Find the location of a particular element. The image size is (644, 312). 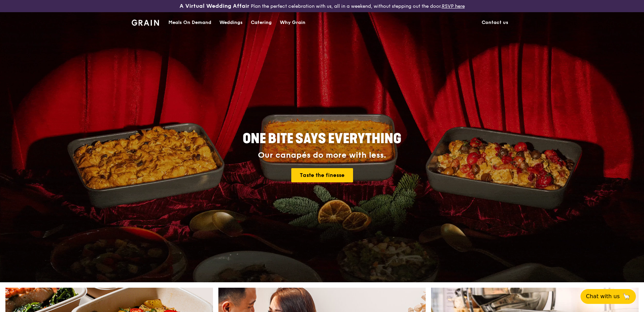

a: Catering is located at coordinates (261, 23).